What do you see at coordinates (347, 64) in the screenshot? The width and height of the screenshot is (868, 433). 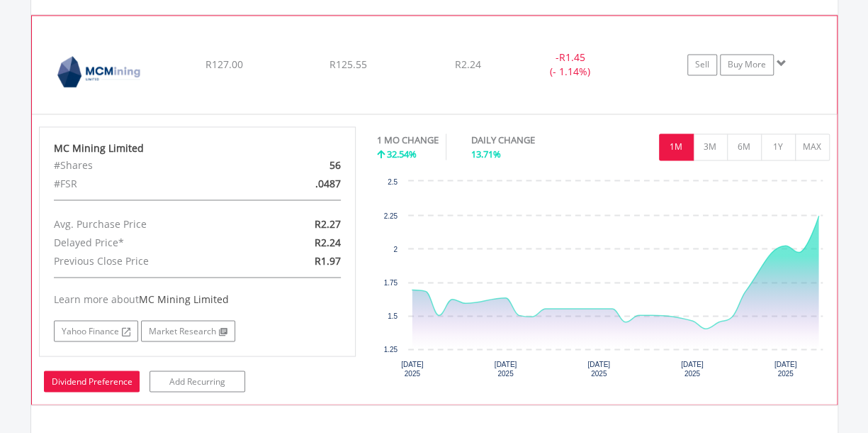 I see `span: R125.55` at bounding box center [347, 64].